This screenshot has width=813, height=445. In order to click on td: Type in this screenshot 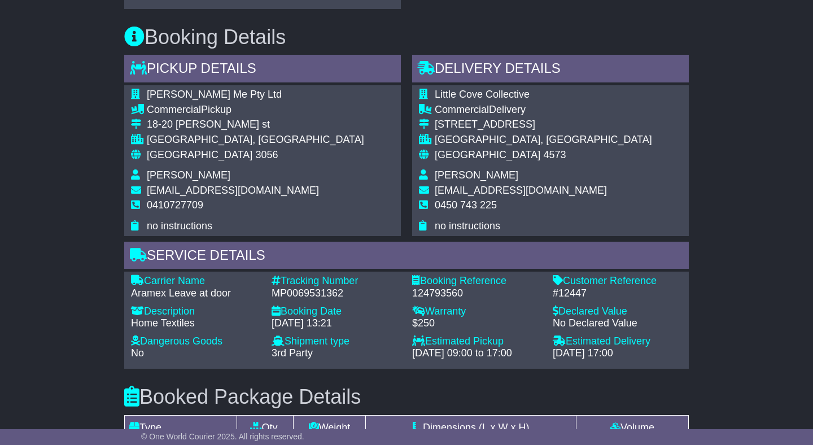, I will do `click(181, 427)`.